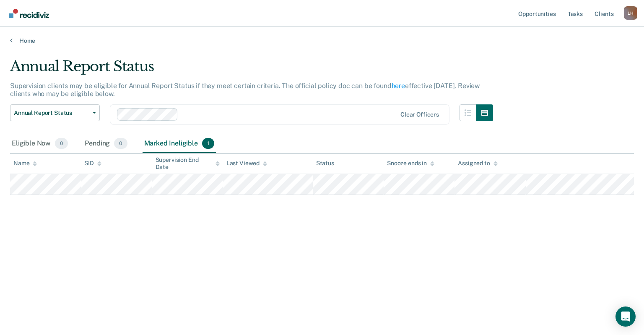  What do you see at coordinates (245, 90) in the screenshot?
I see `p: Supervision clients may be eligible for Annual Report Status if they meet certain criteria. The o...` at bounding box center [245, 90].